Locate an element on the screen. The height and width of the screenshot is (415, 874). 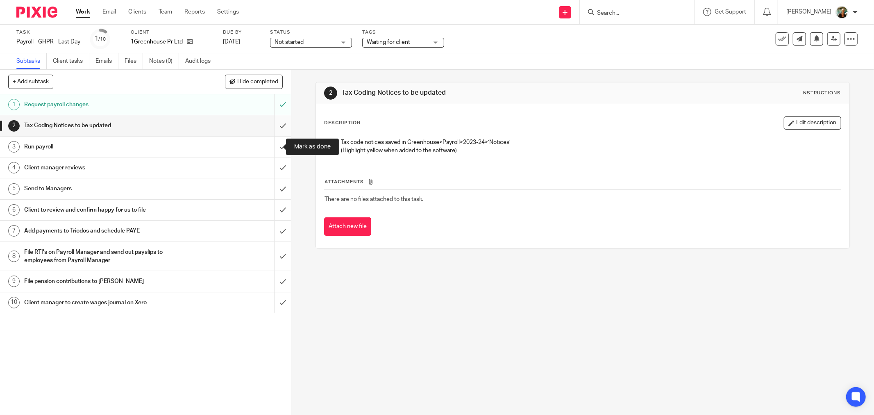
label: Due by is located at coordinates (241, 32).